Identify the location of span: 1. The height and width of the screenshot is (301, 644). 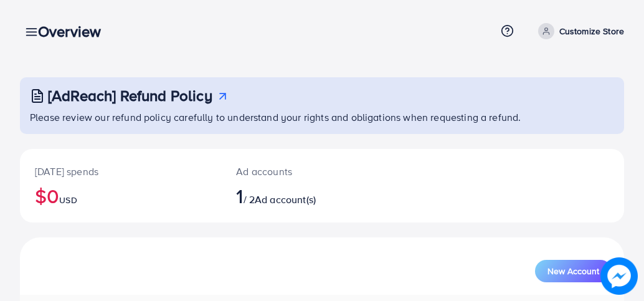
(239, 195).